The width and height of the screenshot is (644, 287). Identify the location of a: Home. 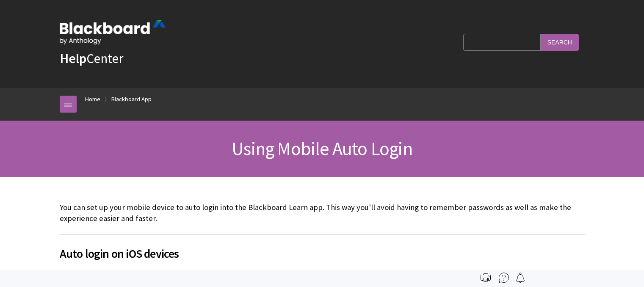
(92, 99).